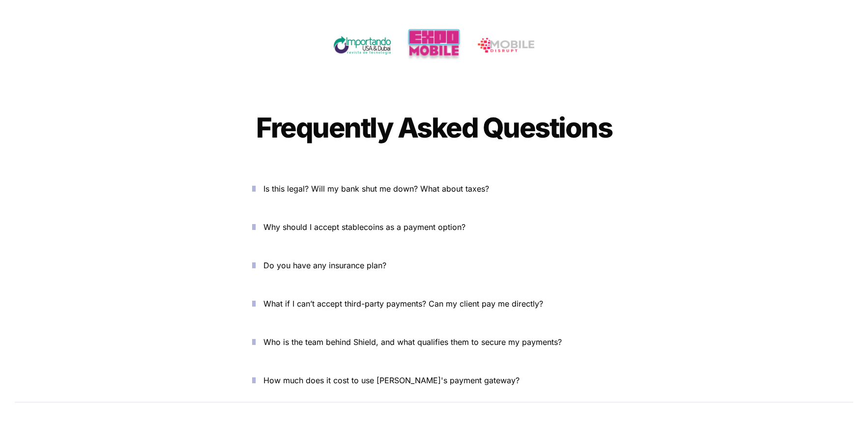  What do you see at coordinates (434, 227) in the screenshot?
I see `button: Why should I accept stablecoins as a payment option?` at bounding box center [434, 227].